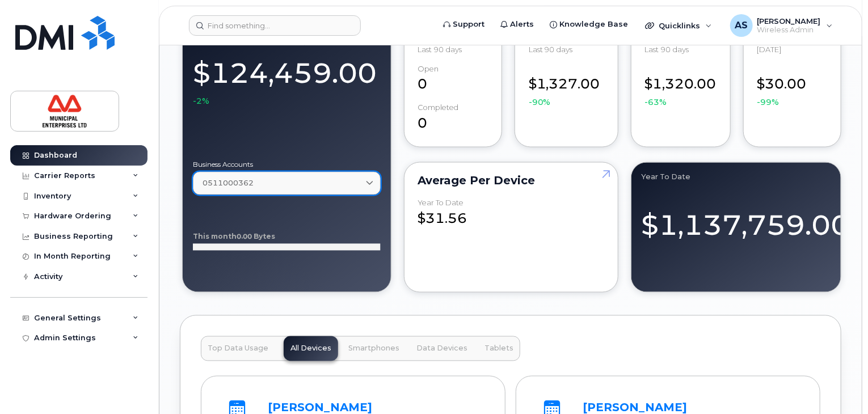 Image resolution: width=868 pixels, height=414 pixels. Describe the element at coordinates (594, 25) in the screenshot. I see `span: Knowledge Base` at that location.